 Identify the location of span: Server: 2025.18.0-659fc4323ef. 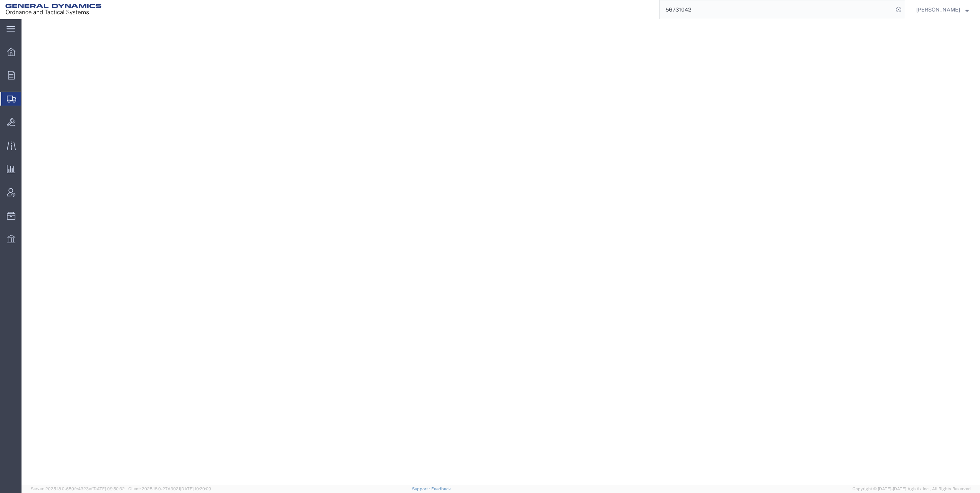
(78, 489).